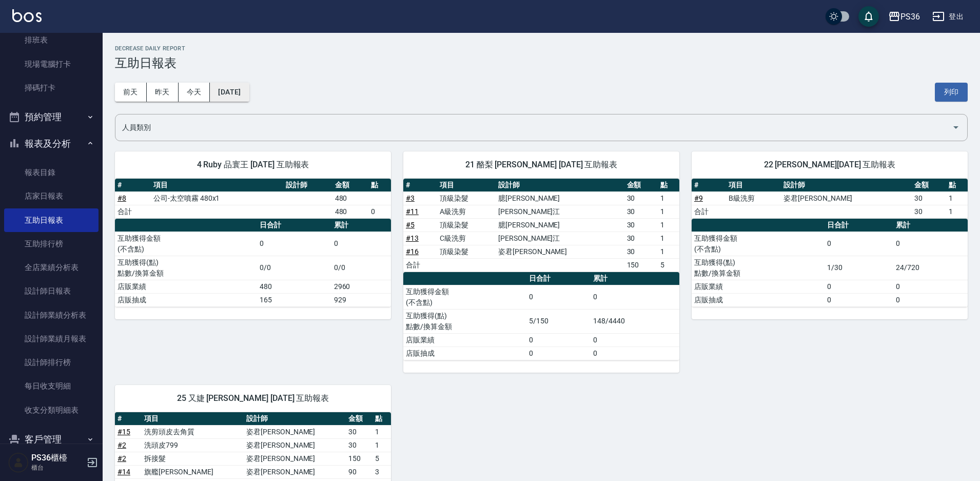 Image resolution: width=980 pixels, height=481 pixels. What do you see at coordinates (382, 471) in the screenshot?
I see `td: 3` at bounding box center [382, 471].